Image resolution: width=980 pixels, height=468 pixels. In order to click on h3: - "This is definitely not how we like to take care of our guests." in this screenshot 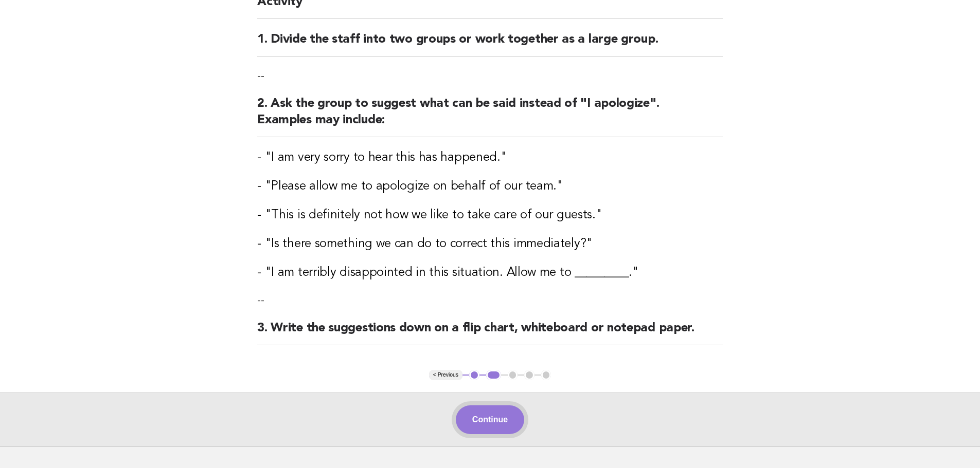, I will do `click(490, 215)`.